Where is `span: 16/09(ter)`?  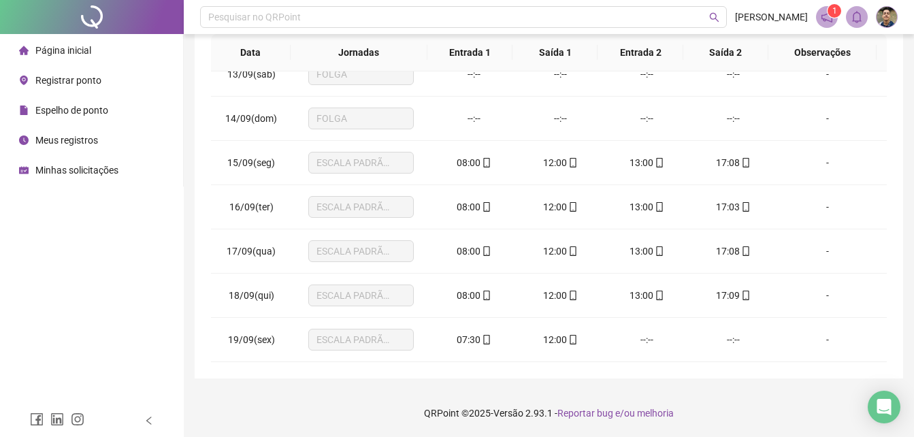
span: 16/09(ter) is located at coordinates (251, 207).